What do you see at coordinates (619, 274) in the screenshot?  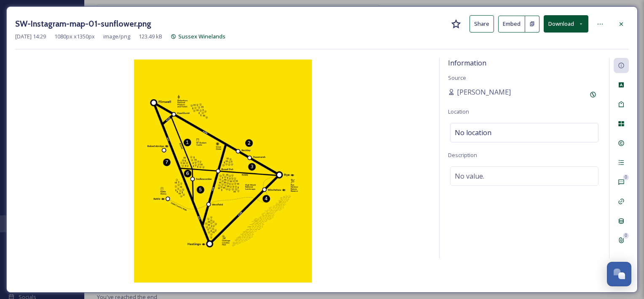 I see `button: Open Chat` at bounding box center [619, 274].